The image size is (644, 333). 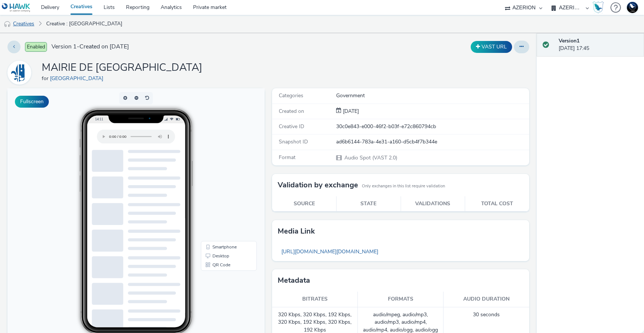 I want to click on th: Total cost, so click(x=497, y=204).